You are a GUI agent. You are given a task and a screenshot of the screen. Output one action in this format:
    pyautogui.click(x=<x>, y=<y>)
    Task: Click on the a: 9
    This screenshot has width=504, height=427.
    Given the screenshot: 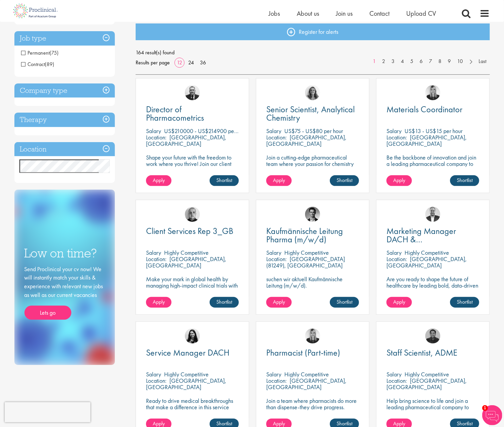 What is the action you would take?
    pyautogui.click(x=449, y=61)
    